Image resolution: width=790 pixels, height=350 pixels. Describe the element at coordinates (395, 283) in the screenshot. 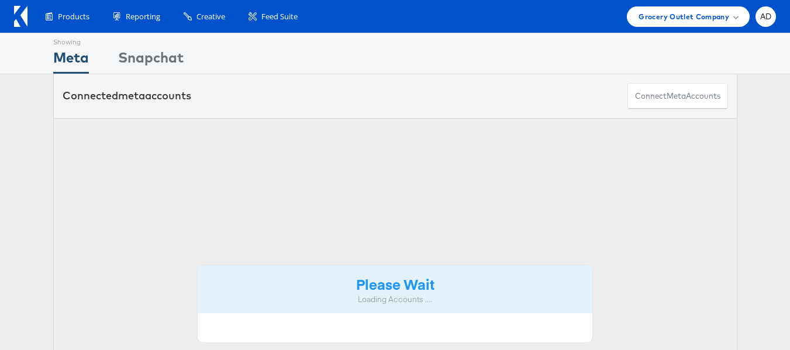

I see `strong: Please Wait` at that location.